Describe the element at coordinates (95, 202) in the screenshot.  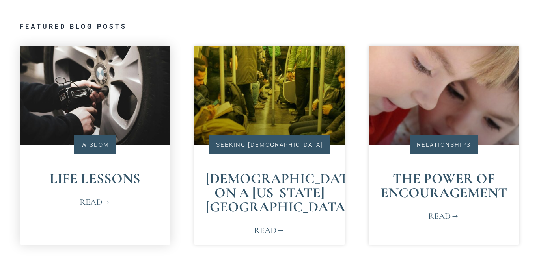
I see `a: Read more about Life Lessons` at that location.